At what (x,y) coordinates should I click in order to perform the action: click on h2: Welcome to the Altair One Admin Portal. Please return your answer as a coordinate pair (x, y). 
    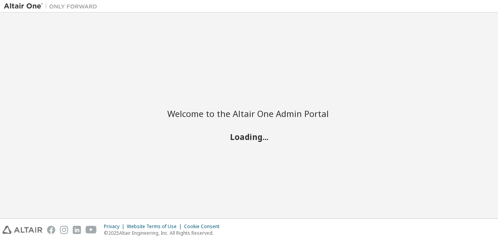
    Looking at the image, I should click on (249, 113).